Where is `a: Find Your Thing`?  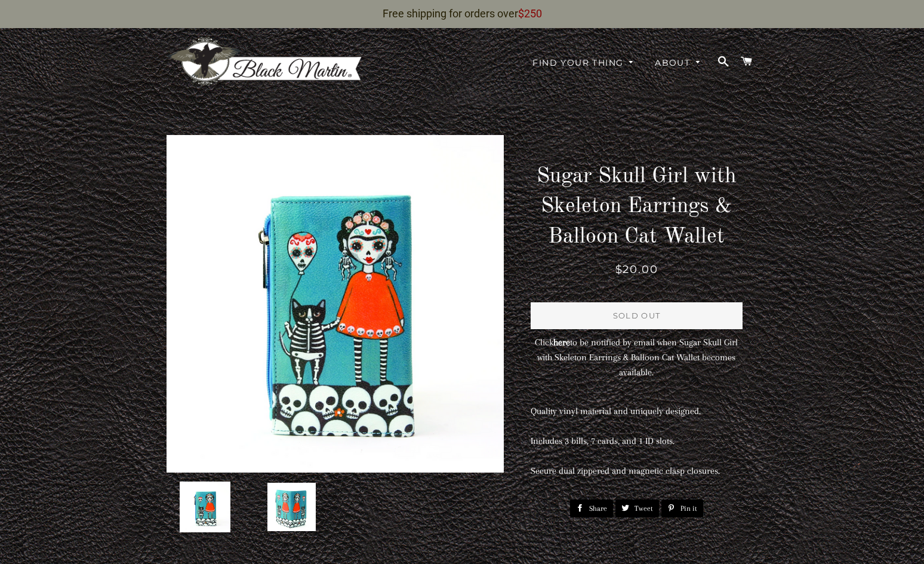
a: Find Your Thing is located at coordinates (583, 63).